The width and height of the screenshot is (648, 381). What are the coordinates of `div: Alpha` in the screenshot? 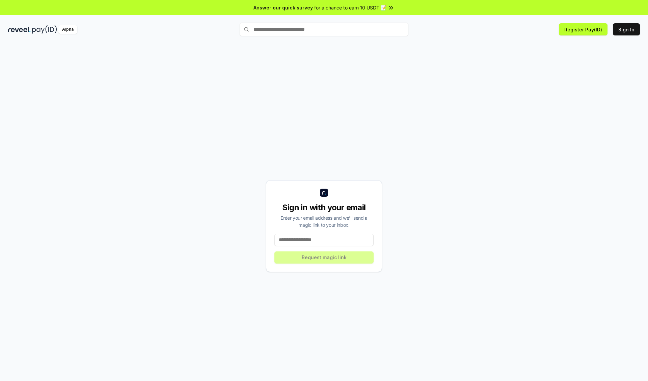 It's located at (68, 29).